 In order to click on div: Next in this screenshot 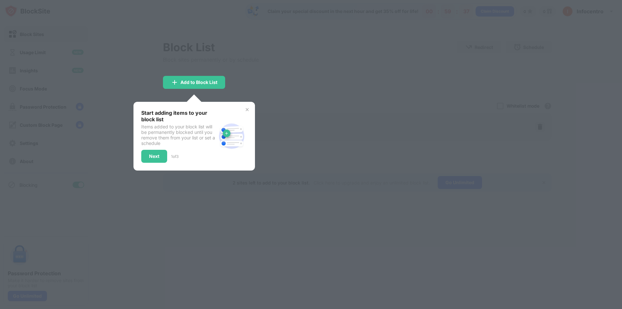, I will do `click(154, 156)`.